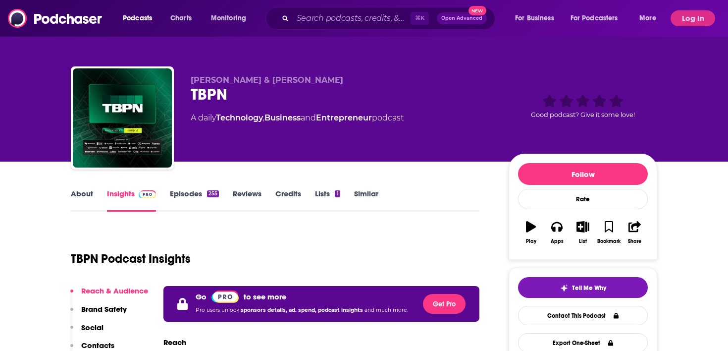 The image size is (728, 351). Describe the element at coordinates (583, 232) in the screenshot. I see `button: List` at that location.